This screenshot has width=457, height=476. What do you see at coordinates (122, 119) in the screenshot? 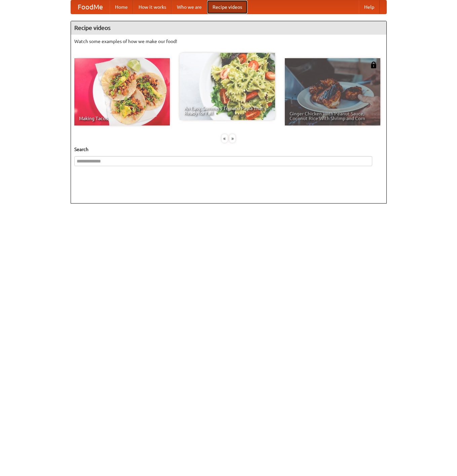
I see `span: Making Tacos` at bounding box center [122, 119].